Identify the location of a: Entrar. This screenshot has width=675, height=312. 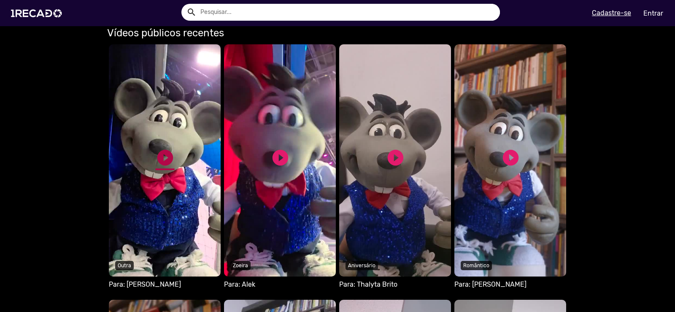
(653, 13).